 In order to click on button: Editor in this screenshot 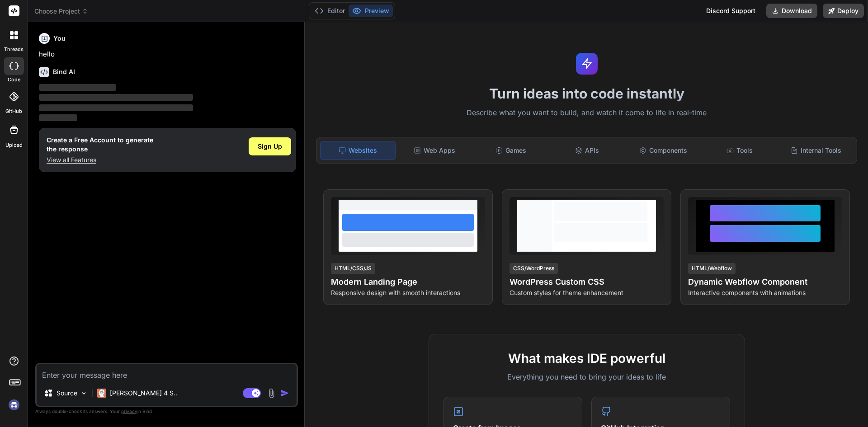, I will do `click(329, 11)`.